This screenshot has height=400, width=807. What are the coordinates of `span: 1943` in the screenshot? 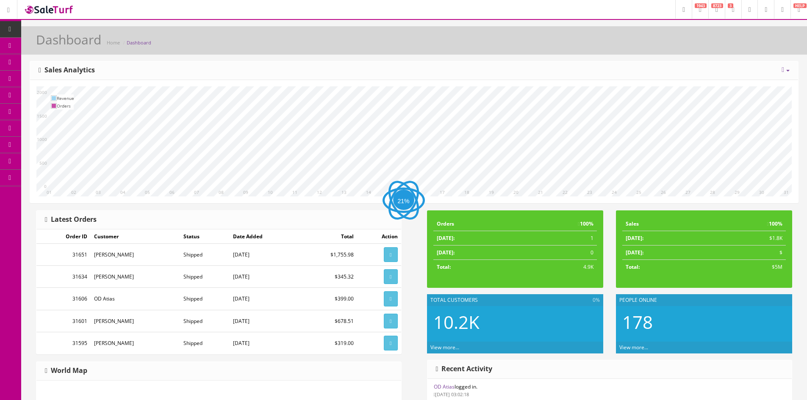 It's located at (701, 6).